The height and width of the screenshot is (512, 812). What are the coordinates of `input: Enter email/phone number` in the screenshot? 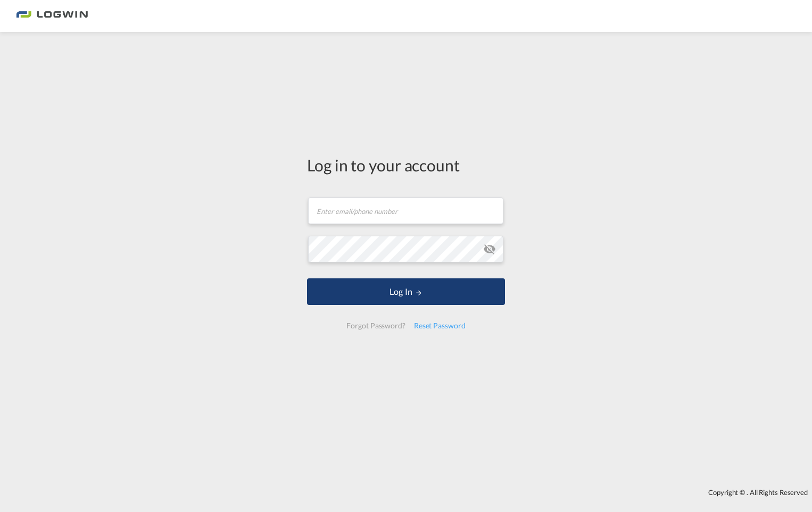 It's located at (405, 211).